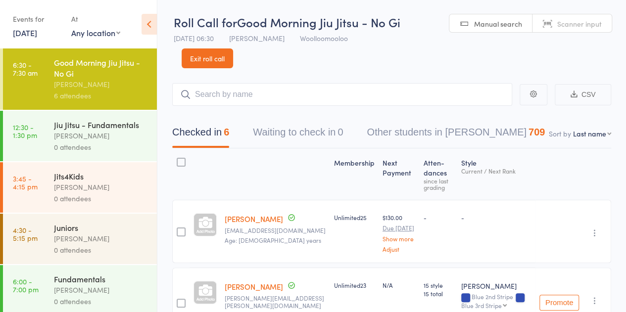 This screenshot has width=626, height=312. Describe the element at coordinates (101, 96) in the screenshot. I see `div: 6 attendees` at that location.